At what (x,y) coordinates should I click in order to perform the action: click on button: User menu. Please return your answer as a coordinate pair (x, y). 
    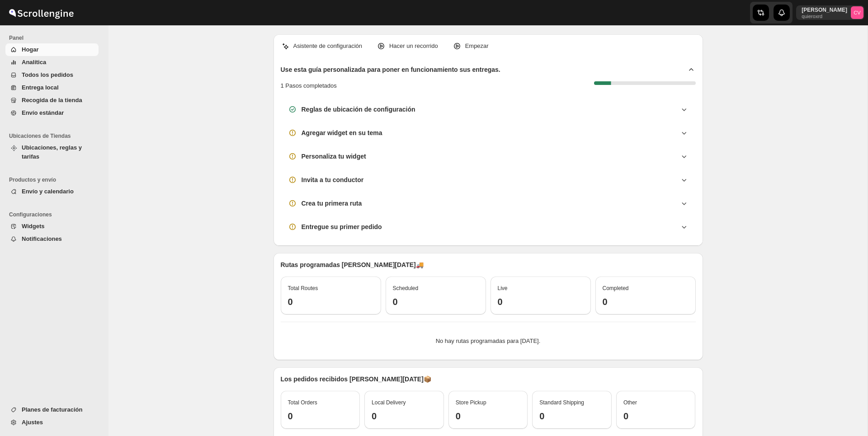
    Looking at the image, I should click on (830, 12).